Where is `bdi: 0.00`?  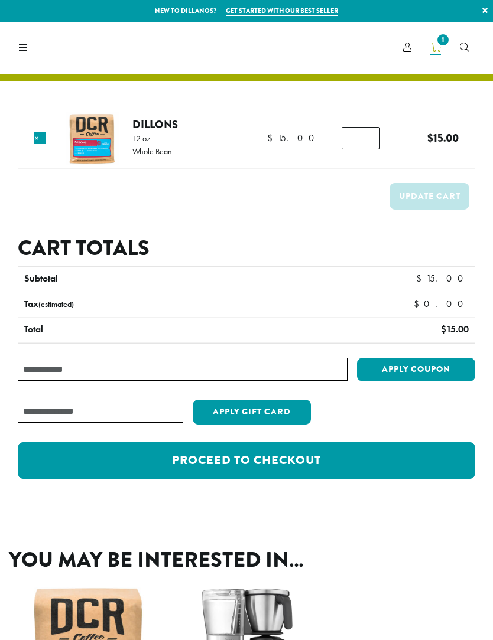 bdi: 0.00 is located at coordinates (441, 304).